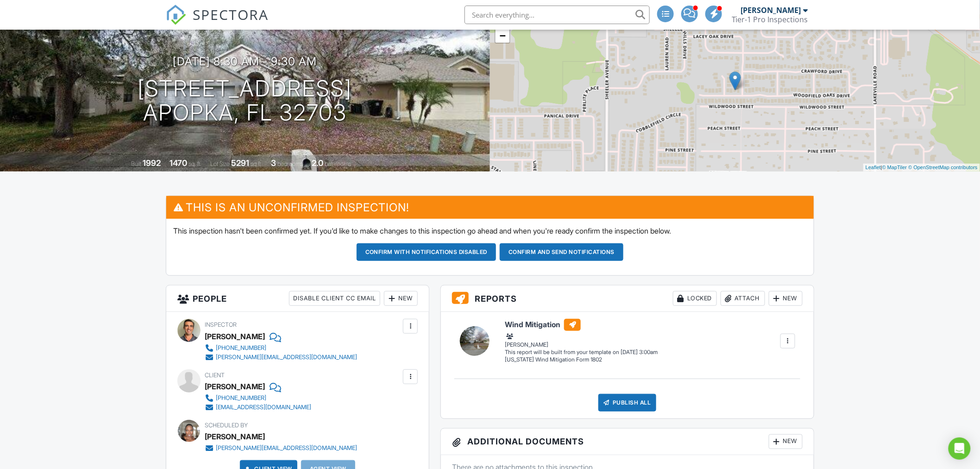 The width and height of the screenshot is (980, 469). What do you see at coordinates (137, 163) in the screenshot?
I see `span: Built` at bounding box center [137, 163].